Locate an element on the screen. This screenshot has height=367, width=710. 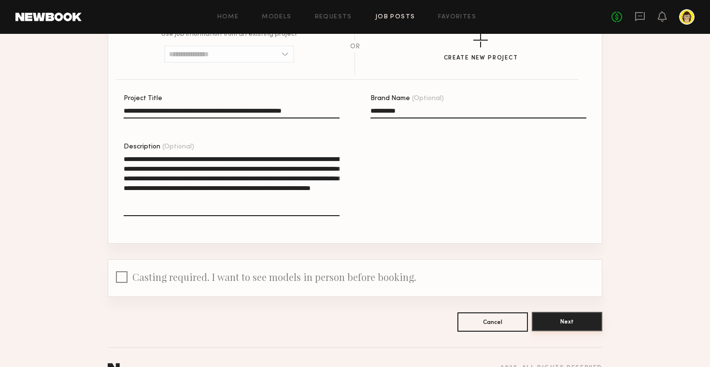
a: Cancel is located at coordinates (493, 322).